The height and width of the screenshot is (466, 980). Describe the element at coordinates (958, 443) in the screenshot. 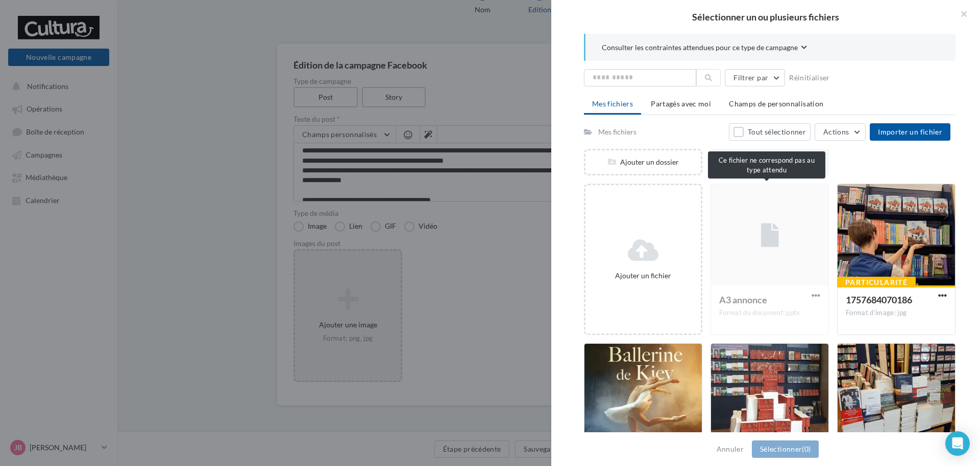

I see `div: Open Intercom Messenger` at that location.